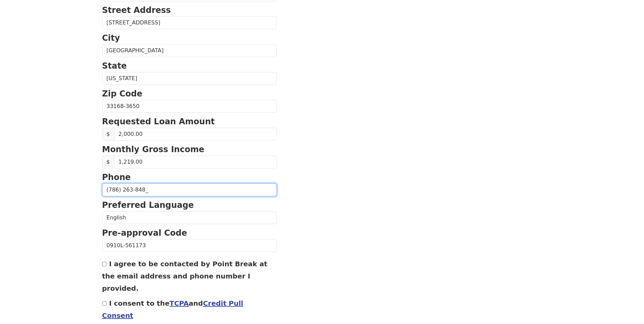  Describe the element at coordinates (195, 162) in the screenshot. I see `input: Monthly Gross Income` at that location.